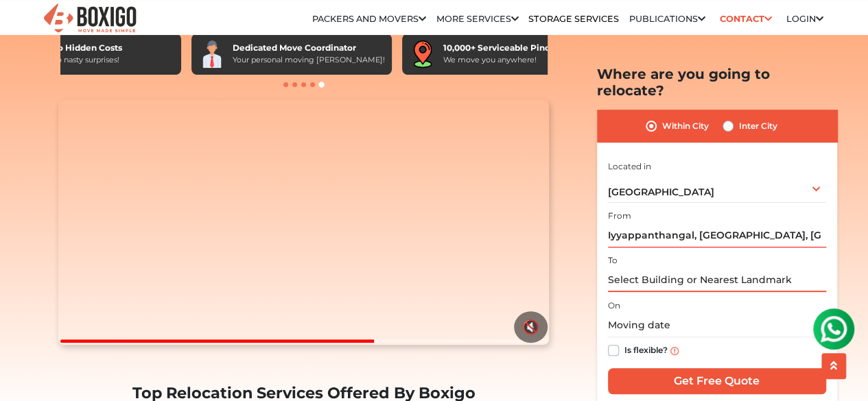 The width and height of the screenshot is (868, 401). Describe the element at coordinates (834, 366) in the screenshot. I see `button: scroll up` at that location.